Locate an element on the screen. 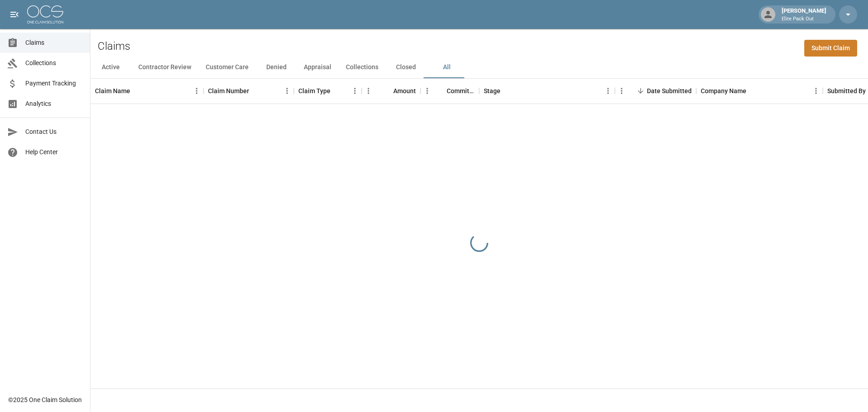 This screenshot has height=412, width=868. a: Submit Claim is located at coordinates (830, 48).